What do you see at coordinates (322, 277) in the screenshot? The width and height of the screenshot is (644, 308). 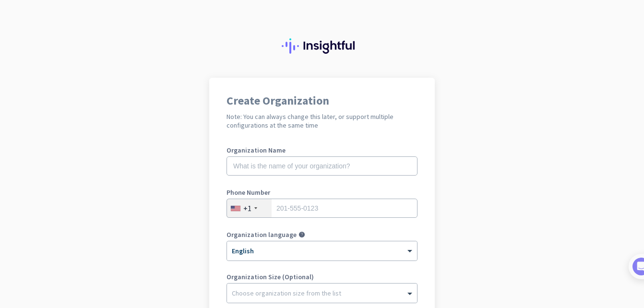 I see `label: Organization Size (Optional)` at bounding box center [322, 277].